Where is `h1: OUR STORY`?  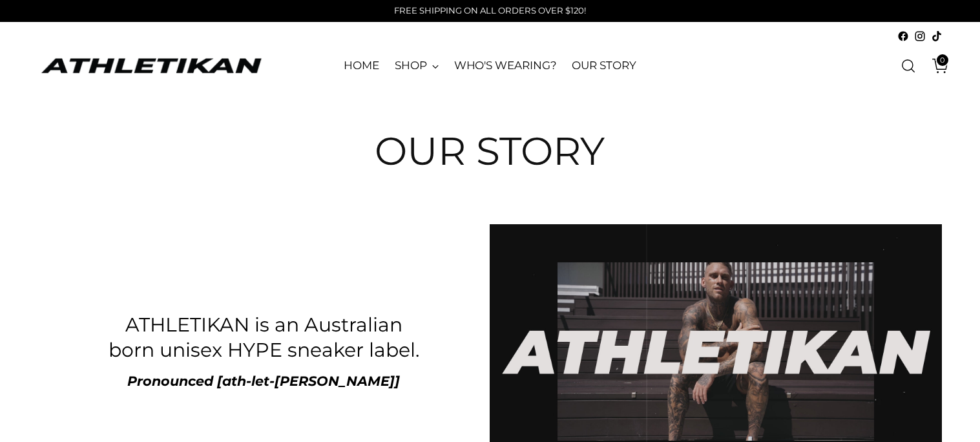
h1: OUR STORY is located at coordinates (490, 151).